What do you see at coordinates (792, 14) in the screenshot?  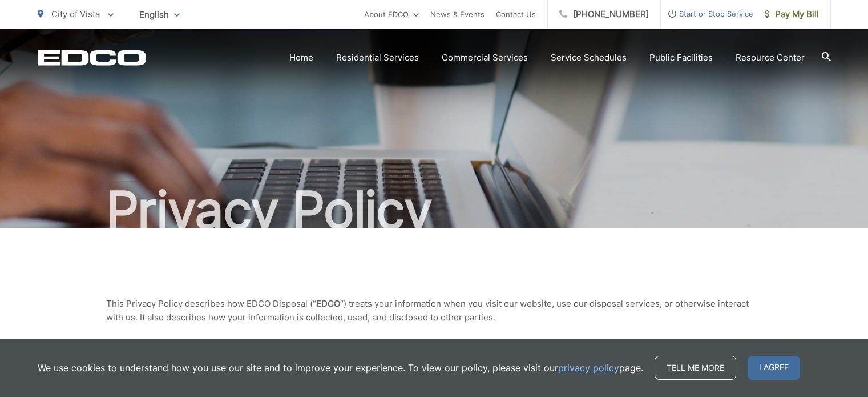 I see `span: Pay My Bill` at bounding box center [792, 14].